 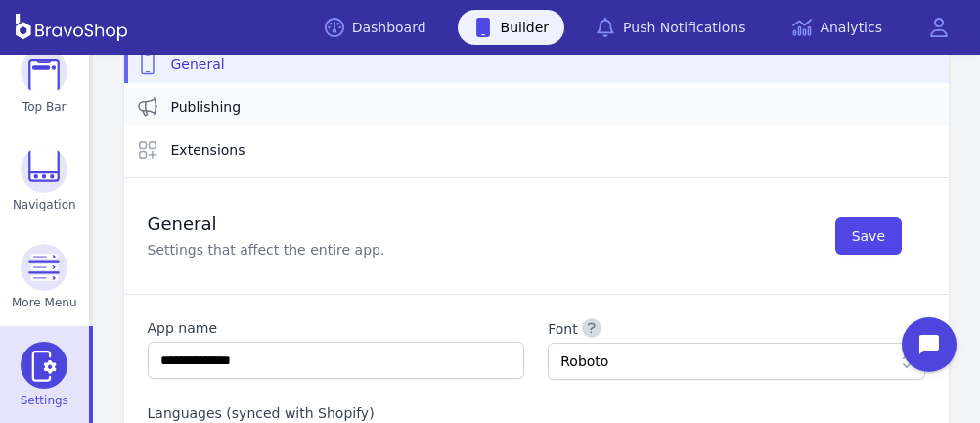 I want to click on label: Languages (synced with Shopify), so click(x=337, y=413).